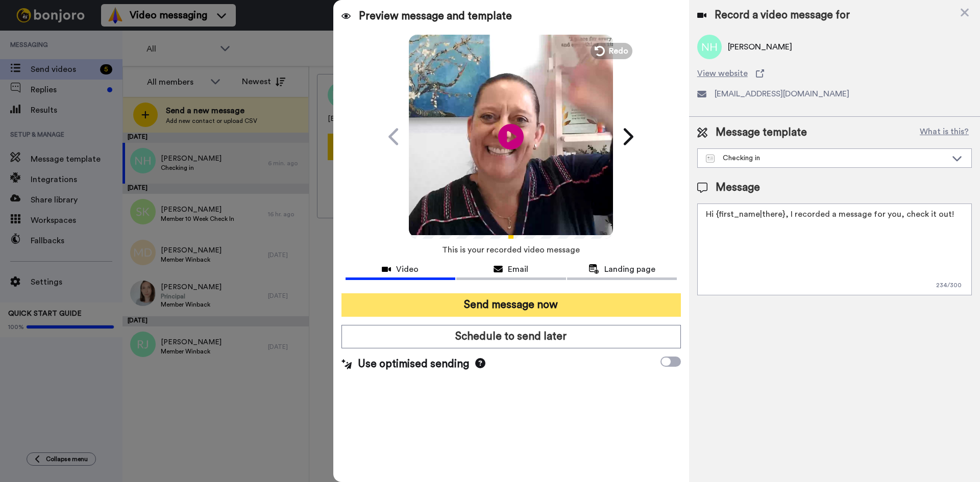 This screenshot has height=482, width=980. Describe the element at coordinates (511, 337) in the screenshot. I see `button: Schedule to send later` at that location.